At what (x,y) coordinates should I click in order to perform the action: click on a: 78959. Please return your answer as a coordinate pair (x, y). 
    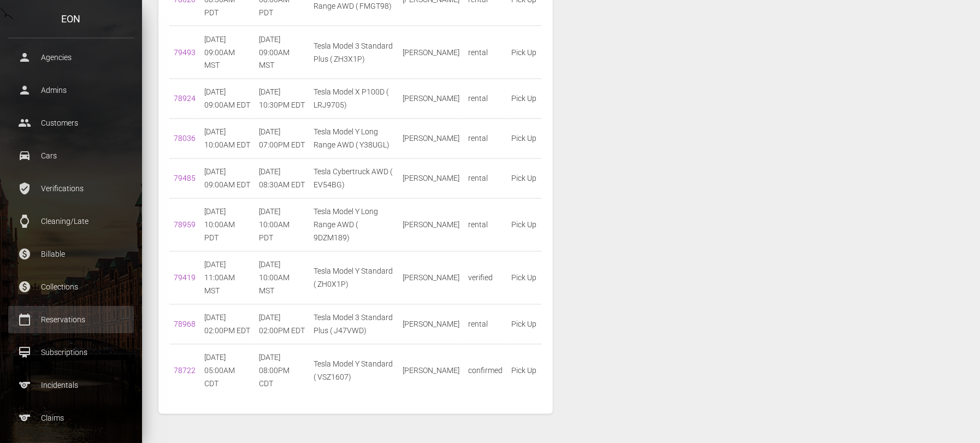
    Looking at the image, I should click on (184, 225).